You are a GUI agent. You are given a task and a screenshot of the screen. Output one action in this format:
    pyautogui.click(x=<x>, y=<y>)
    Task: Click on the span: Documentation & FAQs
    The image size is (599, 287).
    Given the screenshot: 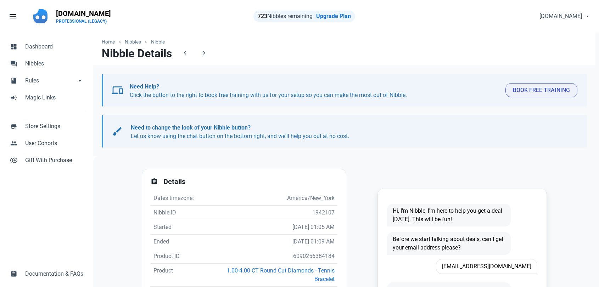 What is the action you would take?
    pyautogui.click(x=54, y=274)
    